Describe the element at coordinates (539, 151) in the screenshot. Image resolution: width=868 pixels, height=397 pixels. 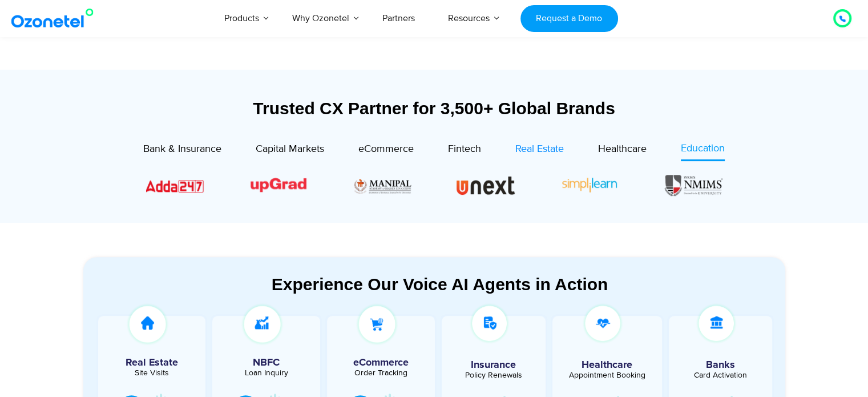
I see `a: Real Estate` at that location.